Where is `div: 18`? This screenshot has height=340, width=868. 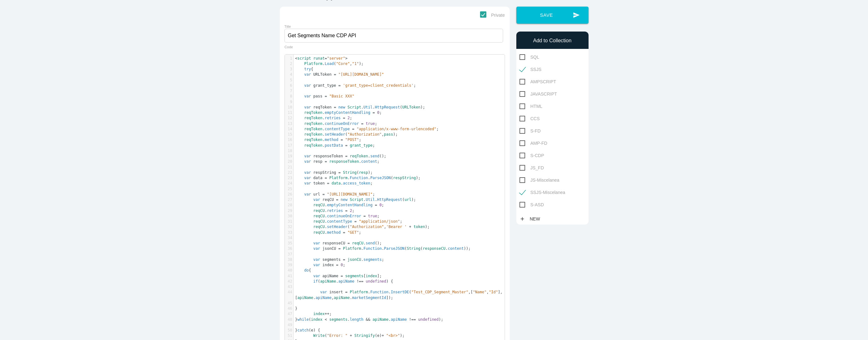
div: 18 is located at coordinates (289, 150).